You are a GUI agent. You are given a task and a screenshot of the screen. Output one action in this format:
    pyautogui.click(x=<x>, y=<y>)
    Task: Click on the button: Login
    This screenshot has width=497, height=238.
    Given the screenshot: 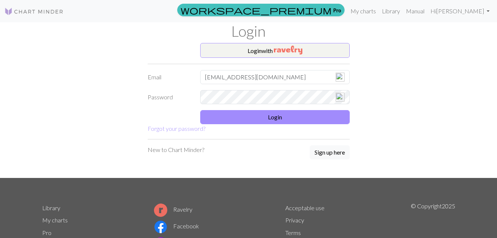 What is the action you would take?
    pyautogui.click(x=275, y=117)
    